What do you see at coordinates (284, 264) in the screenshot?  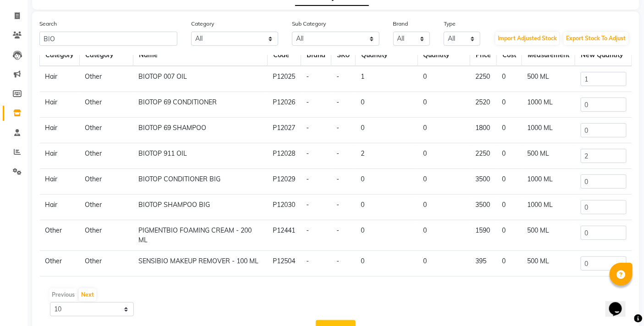 I see `td: P12504` at bounding box center [284, 264].